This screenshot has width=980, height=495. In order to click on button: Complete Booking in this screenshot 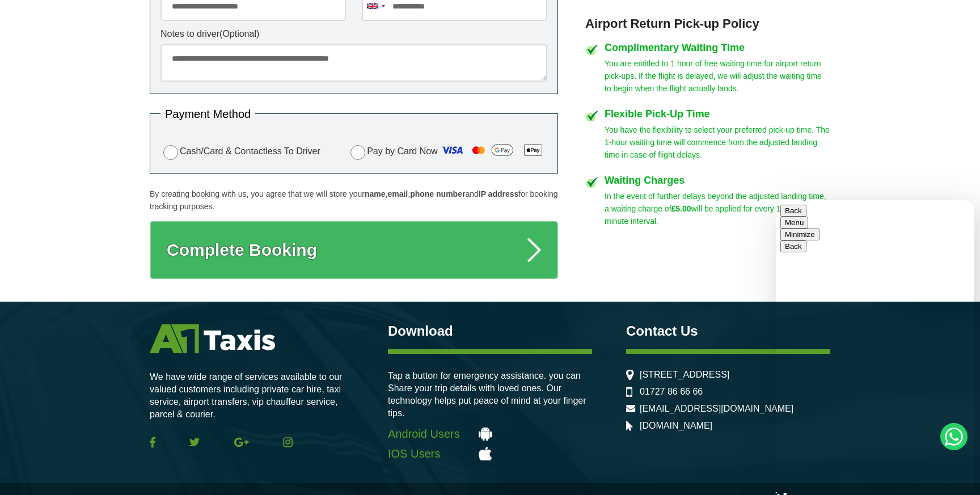, I will do `click(354, 250)`.